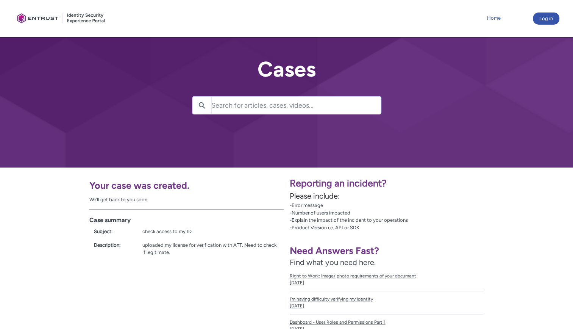 The width and height of the screenshot is (573, 329). What do you see at coordinates (546, 19) in the screenshot?
I see `button: Log in` at bounding box center [546, 19].